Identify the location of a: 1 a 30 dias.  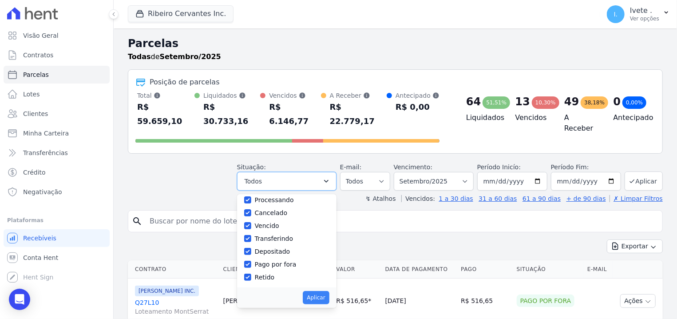
(456, 199).